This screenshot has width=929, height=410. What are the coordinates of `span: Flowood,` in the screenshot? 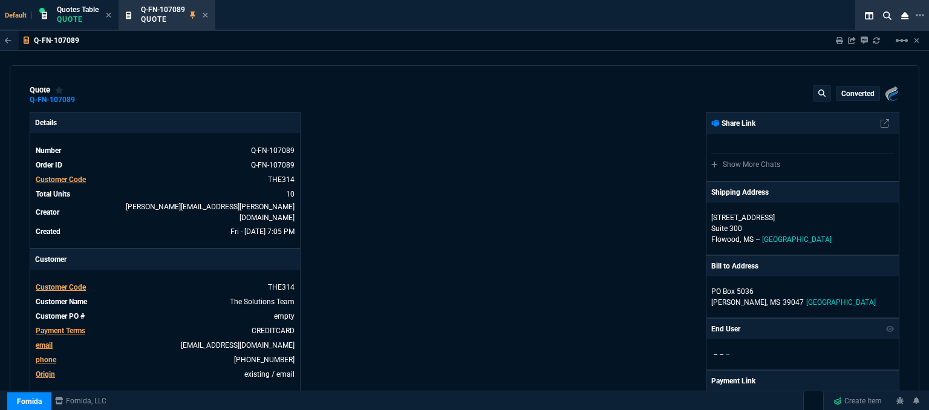 It's located at (726, 240).